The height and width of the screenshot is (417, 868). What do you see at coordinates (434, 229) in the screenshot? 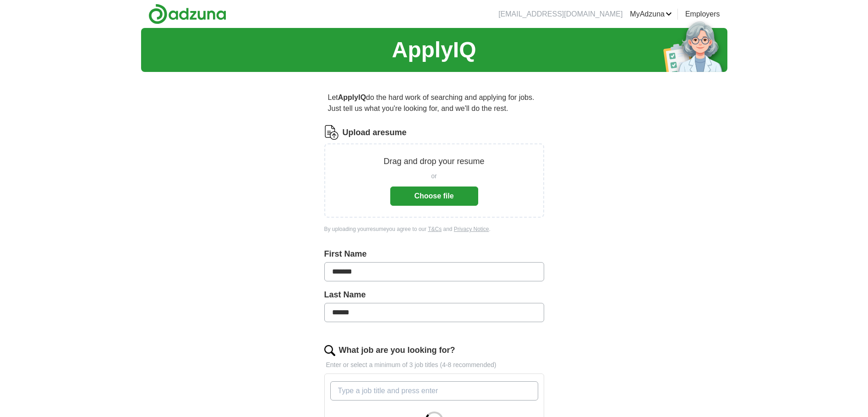
I see `div: By uploading your resume you agree to our and .` at bounding box center [434, 229].